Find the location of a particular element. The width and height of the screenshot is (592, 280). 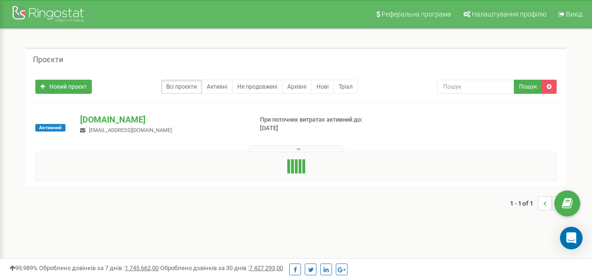

a: Нові is located at coordinates (323, 87).